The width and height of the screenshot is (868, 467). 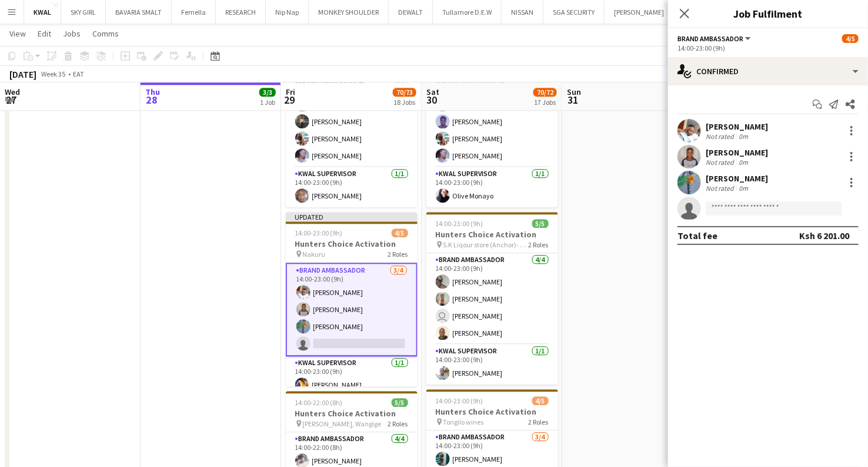 I want to click on span: Comms, so click(x=106, y=34).